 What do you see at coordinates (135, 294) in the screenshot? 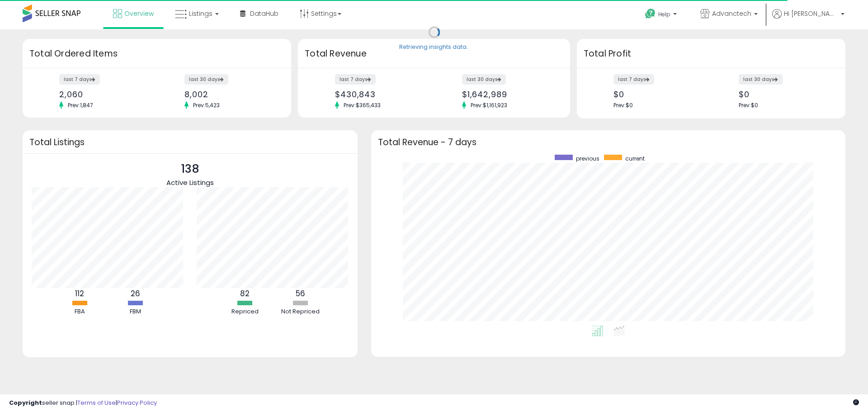
I see `b: 26` at bounding box center [135, 294].